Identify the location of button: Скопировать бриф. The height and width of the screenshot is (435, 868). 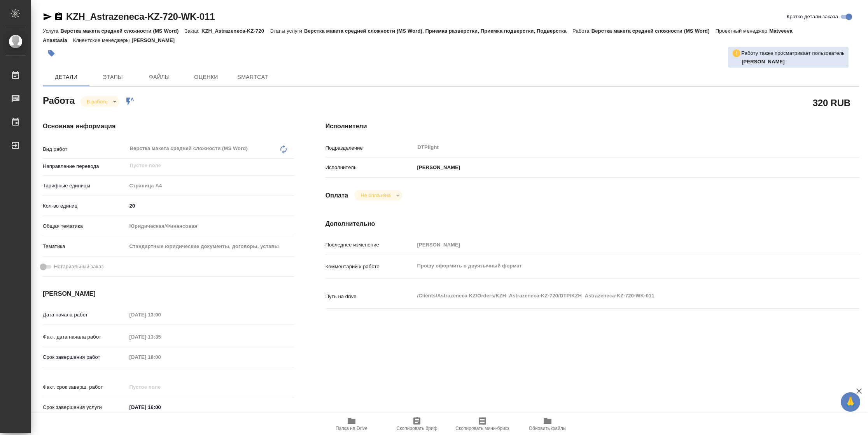
(417, 424).